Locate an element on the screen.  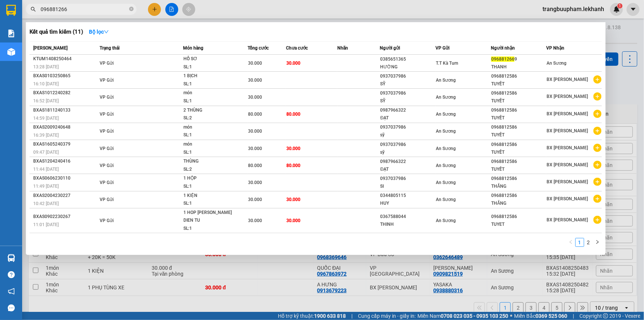
div: BXAS2004230227 is located at coordinates (65, 196).